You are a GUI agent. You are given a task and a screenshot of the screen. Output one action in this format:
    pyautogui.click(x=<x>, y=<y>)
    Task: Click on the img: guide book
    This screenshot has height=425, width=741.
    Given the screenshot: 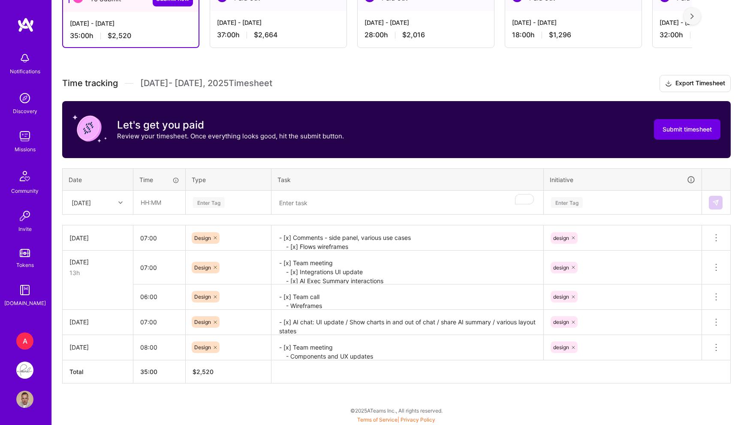 What is the action you would take?
    pyautogui.click(x=25, y=290)
    